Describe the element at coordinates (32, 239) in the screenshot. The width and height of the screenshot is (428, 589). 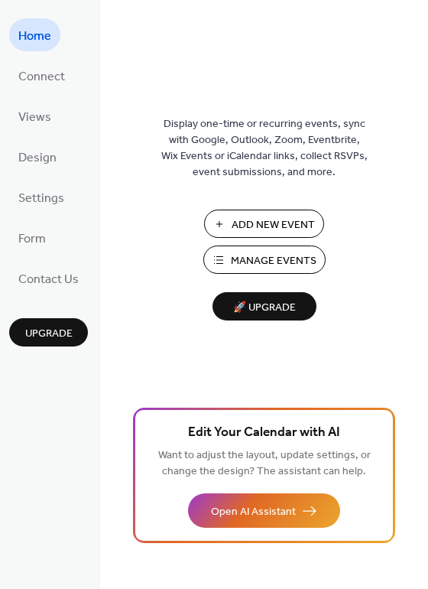
I see `span: Form` at that location.